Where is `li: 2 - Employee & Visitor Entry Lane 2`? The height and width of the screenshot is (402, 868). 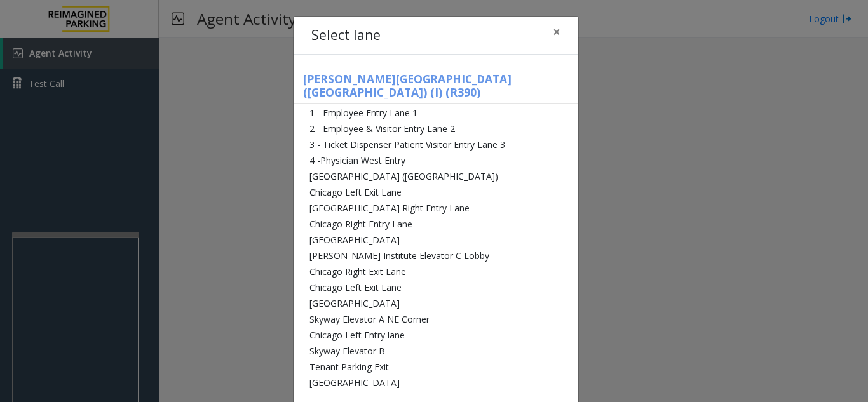
li: 2 - Employee & Visitor Entry Lane 2 is located at coordinates (436, 128).